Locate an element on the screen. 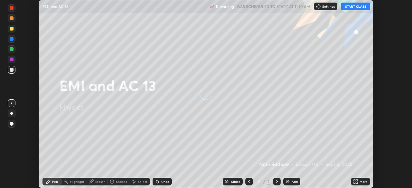  div: Eraser is located at coordinates (100, 182).